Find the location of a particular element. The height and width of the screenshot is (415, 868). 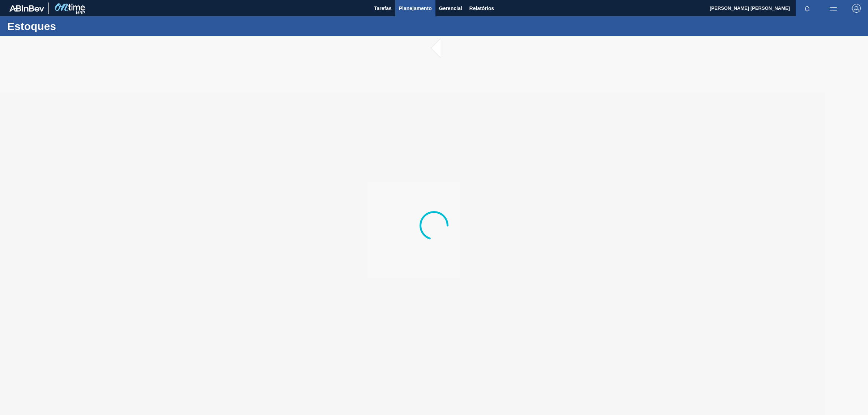

h1: Estoques is located at coordinates (71, 26).